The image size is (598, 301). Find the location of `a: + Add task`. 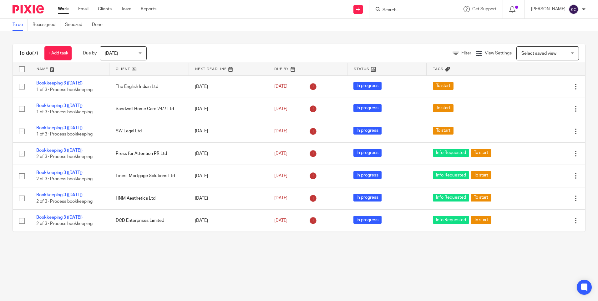

a: + Add task is located at coordinates (58, 53).